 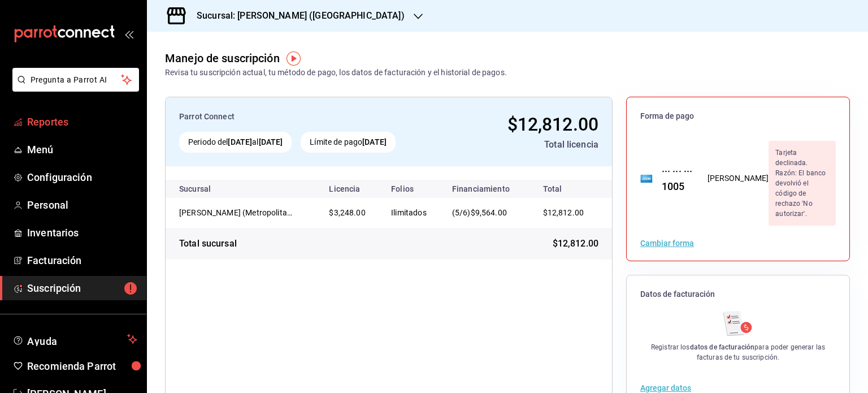 I want to click on div: Parrot Connect, so click(x=313, y=116).